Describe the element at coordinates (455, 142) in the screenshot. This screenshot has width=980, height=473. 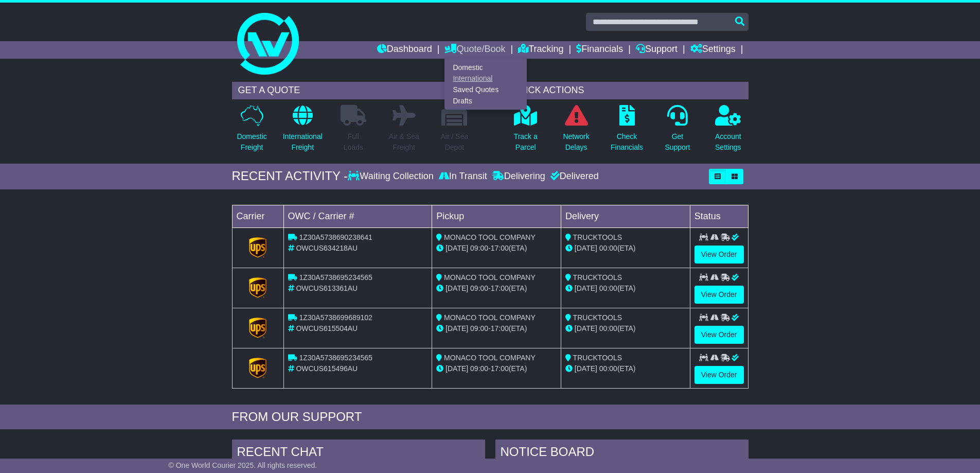
I see `p: Air / Sea Depot` at that location.